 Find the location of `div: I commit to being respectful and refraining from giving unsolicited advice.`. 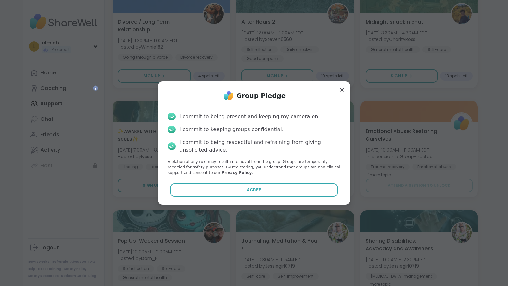

div: I commit to being respectful and refraining from giving unsolicited advice. is located at coordinates (260, 146).